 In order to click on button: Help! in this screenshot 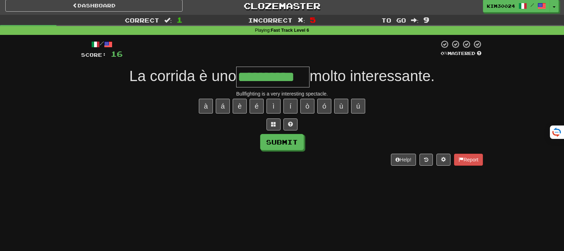, I will do `click(404, 160)`.